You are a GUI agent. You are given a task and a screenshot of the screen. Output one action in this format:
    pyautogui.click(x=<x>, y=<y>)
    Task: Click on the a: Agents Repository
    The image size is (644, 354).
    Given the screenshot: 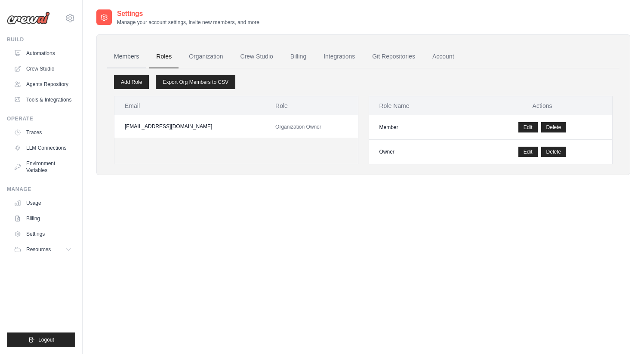 What is the action you would take?
    pyautogui.click(x=43, y=84)
    